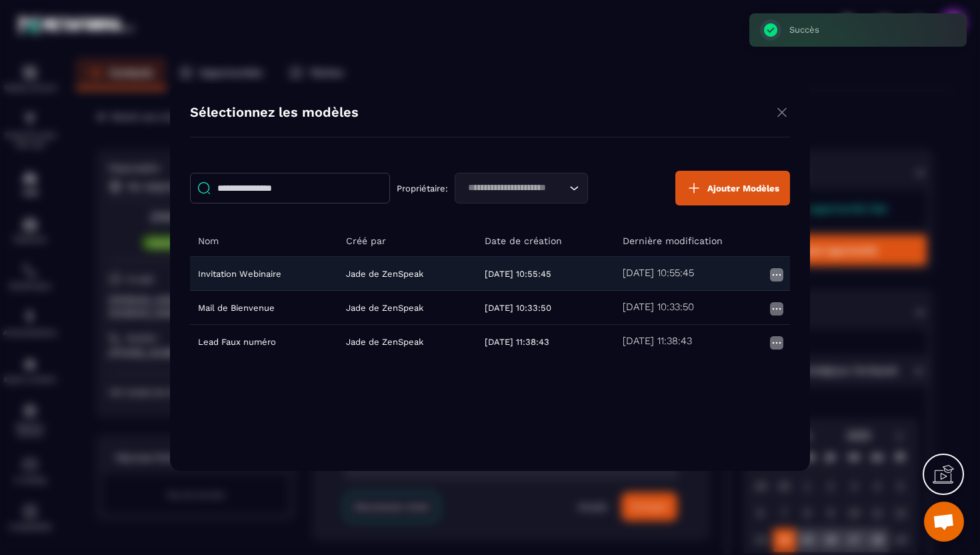 This screenshot has width=980, height=555. Describe the element at coordinates (733, 188) in the screenshot. I see `button: Ajouter Modèles` at that location.